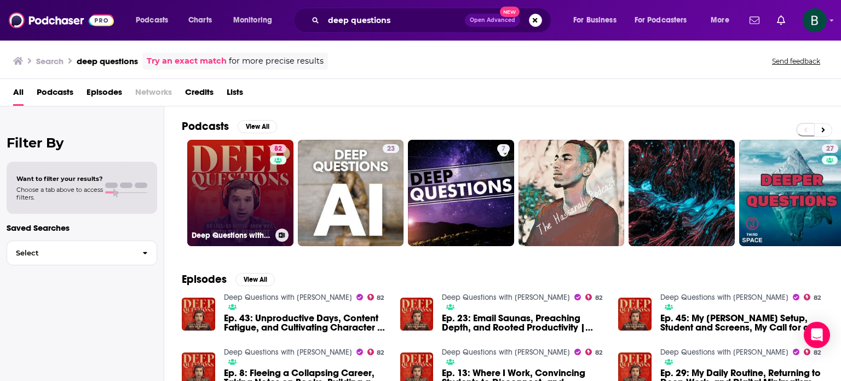 The width and height of the screenshot is (841, 381). Describe the element at coordinates (198, 314) in the screenshot. I see `img: Ep. 43: Unproductive Days, Content Fatigue, and Cultivating Character | DEEP QUESTIONS` at that location.